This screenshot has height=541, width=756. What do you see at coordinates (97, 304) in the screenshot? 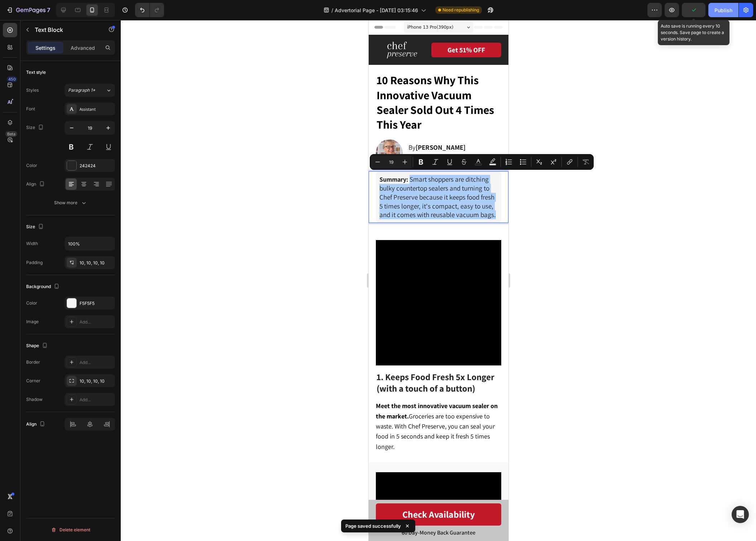
I see `div: F5F5F5` at bounding box center [97, 304].